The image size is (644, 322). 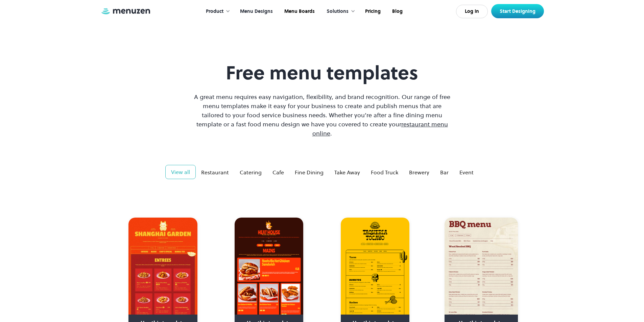 What do you see at coordinates (347, 172) in the screenshot?
I see `div: Take Away` at bounding box center [347, 172].